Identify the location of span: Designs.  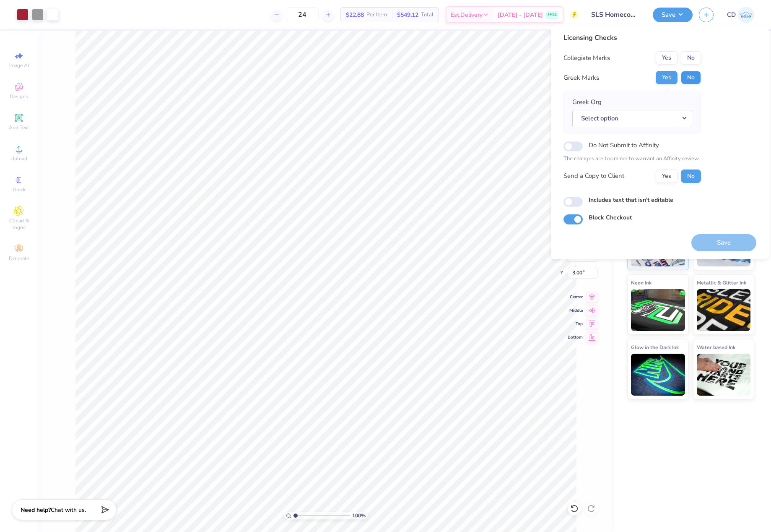
(19, 97).